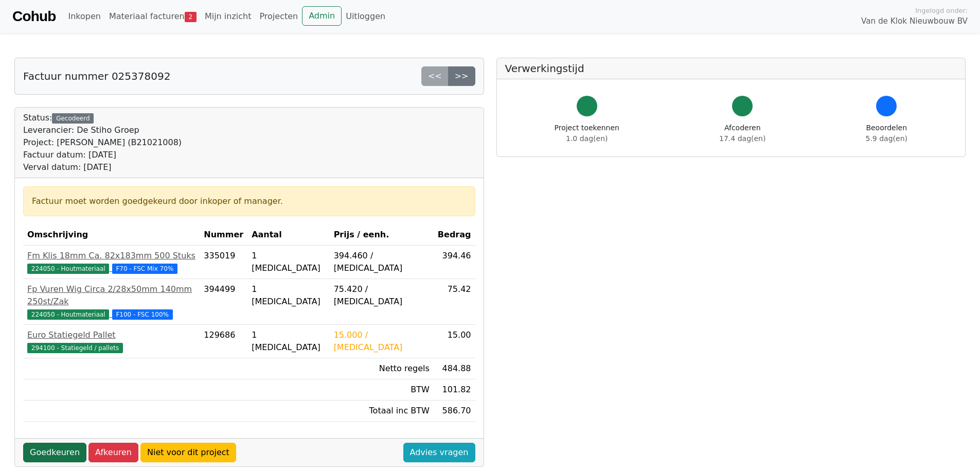  What do you see at coordinates (145, 269) in the screenshot?
I see `span: F70 - FSC Mix 70%` at bounding box center [145, 269].